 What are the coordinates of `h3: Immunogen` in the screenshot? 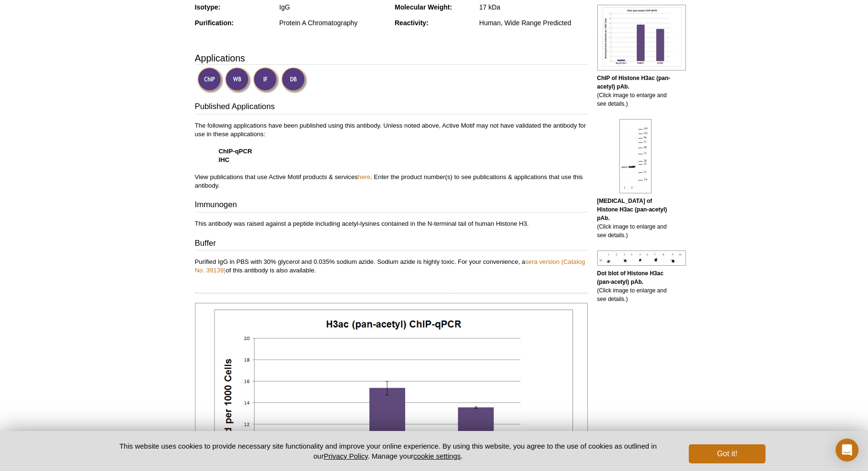 It's located at (391, 206).